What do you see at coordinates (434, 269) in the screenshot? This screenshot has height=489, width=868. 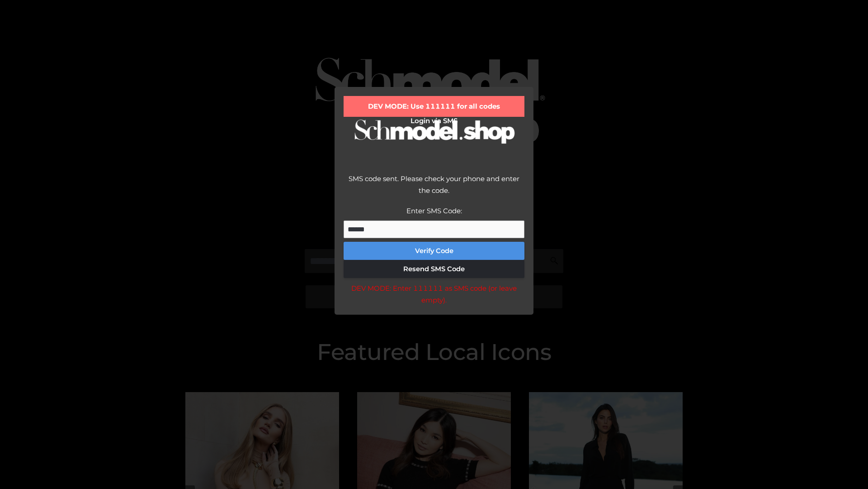 I see `button: Resend SMS Code` at bounding box center [434, 269].